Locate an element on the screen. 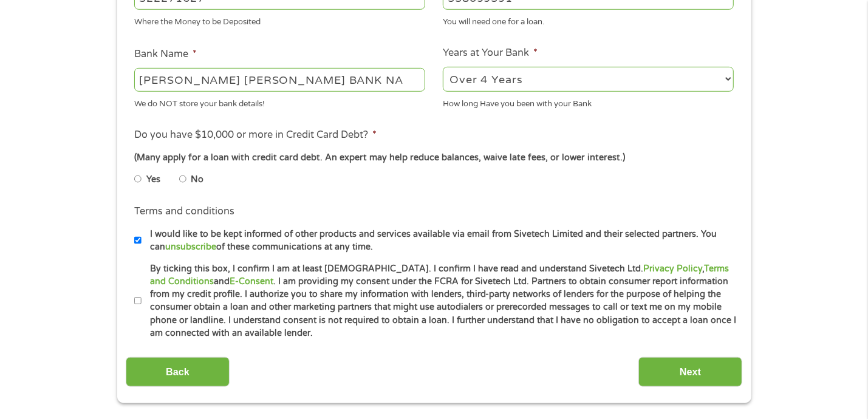  div: You will need one for a loan. is located at coordinates (588, 20).